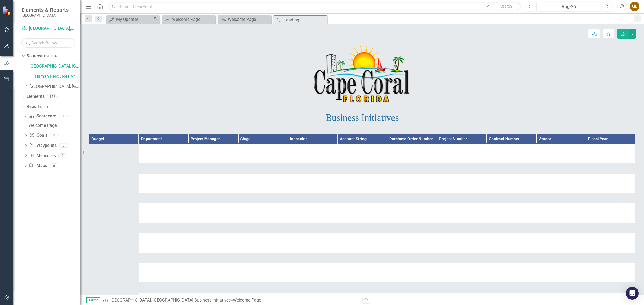  What do you see at coordinates (63, 145) in the screenshot?
I see `div: 9` at bounding box center [63, 145].